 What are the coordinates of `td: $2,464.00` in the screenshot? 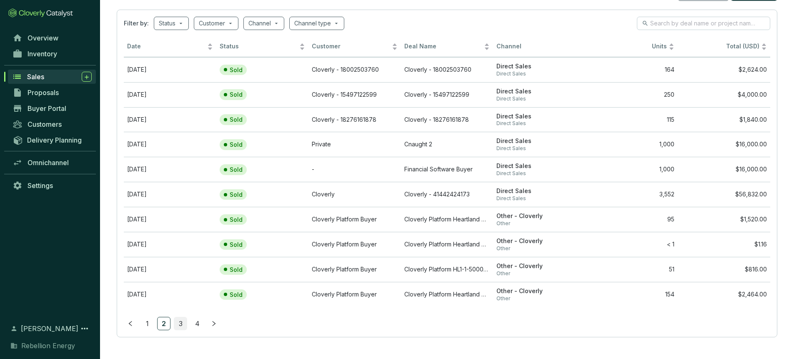 It's located at (724, 294).